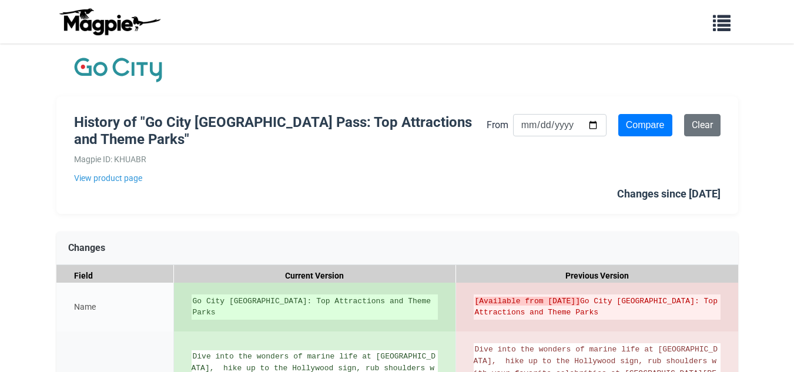  Describe the element at coordinates (397, 248) in the screenshot. I see `div: Changes` at that location.